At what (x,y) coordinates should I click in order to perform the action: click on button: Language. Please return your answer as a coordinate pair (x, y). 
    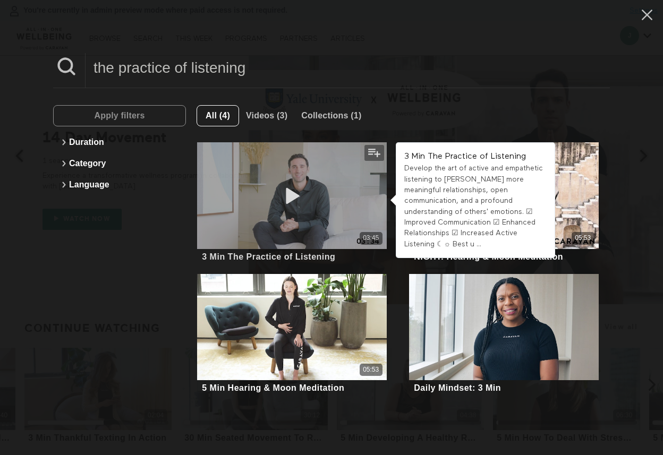
    Looking at the image, I should click on (119, 185).